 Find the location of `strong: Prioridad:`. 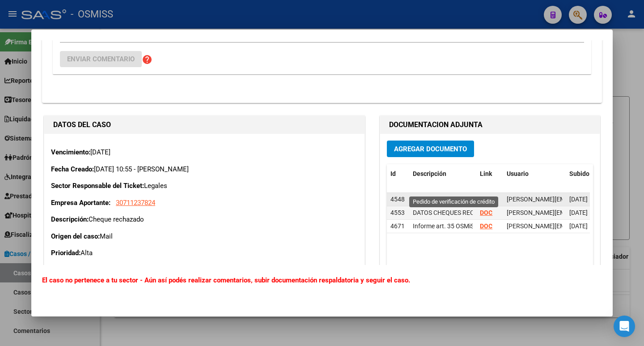

strong: Prioridad: is located at coordinates (65, 253).